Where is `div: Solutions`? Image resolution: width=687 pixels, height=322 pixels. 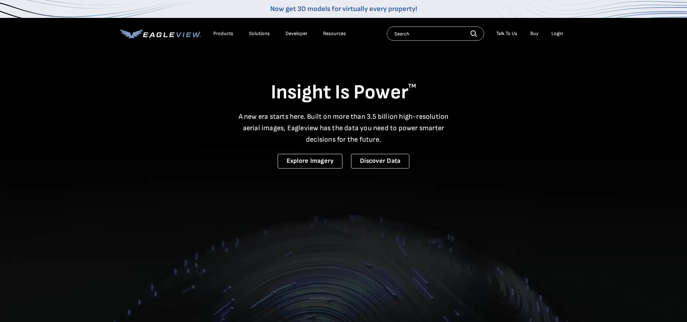
div: Solutions is located at coordinates (260, 34).